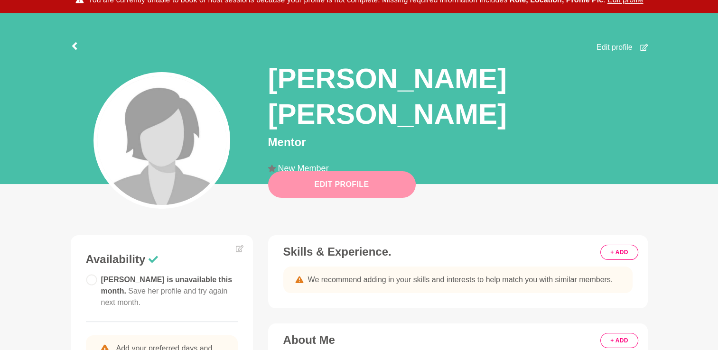 This screenshot has width=718, height=350. I want to click on li: New Member, so click(302, 169).